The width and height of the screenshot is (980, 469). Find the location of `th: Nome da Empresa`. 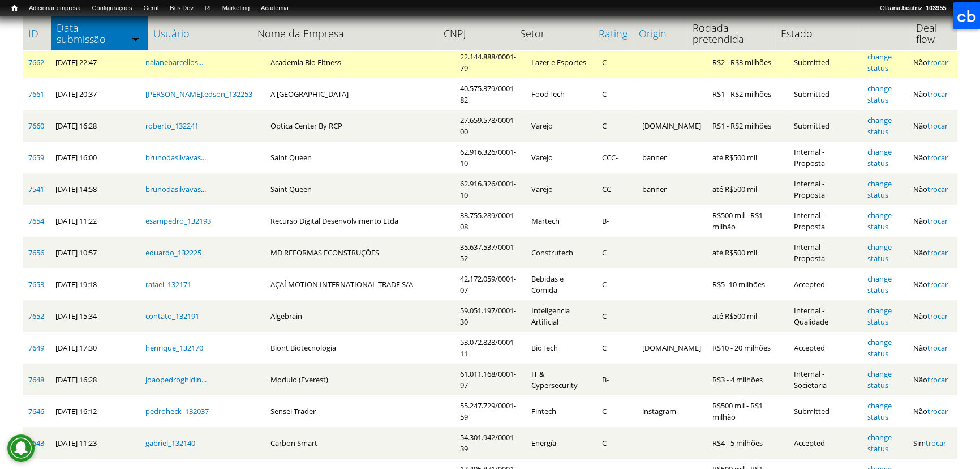

th: Nome da Empresa is located at coordinates (344, 34).